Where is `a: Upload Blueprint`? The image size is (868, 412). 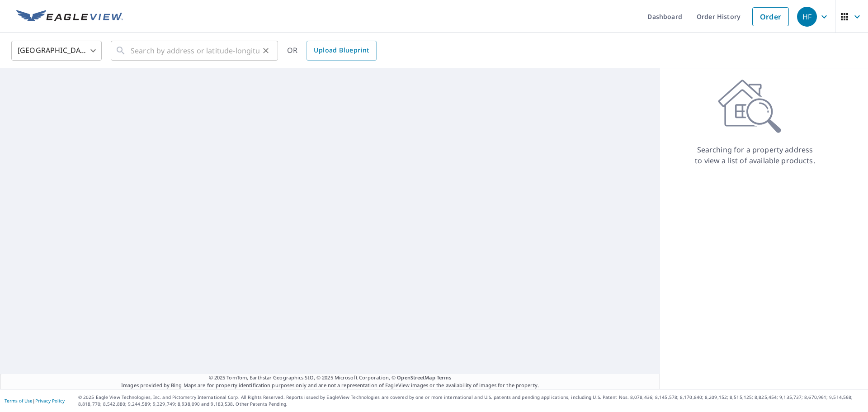 a: Upload Blueprint is located at coordinates (341, 51).